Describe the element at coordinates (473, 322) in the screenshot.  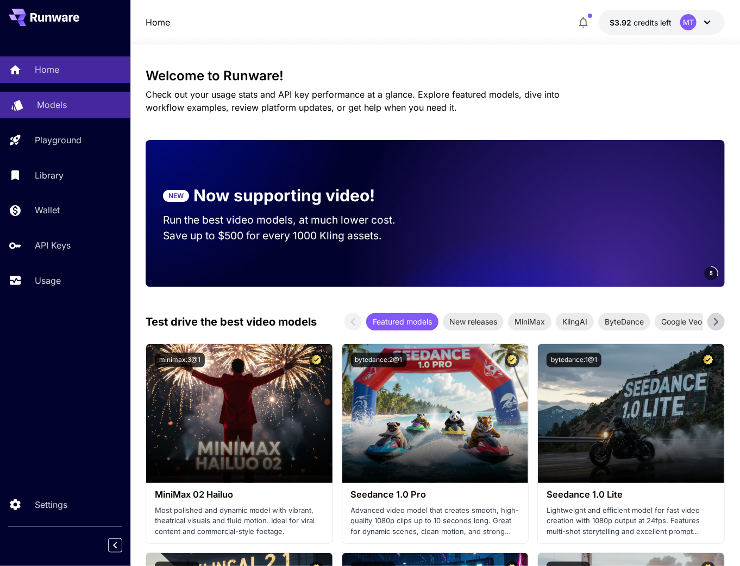
I see `div: New releases` at that location.